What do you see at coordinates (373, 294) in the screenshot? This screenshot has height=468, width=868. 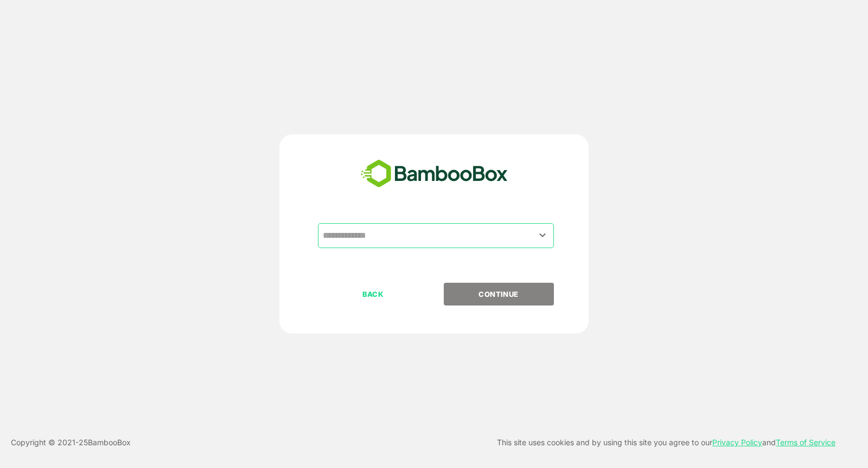 I see `button: BACK` at bounding box center [373, 294].